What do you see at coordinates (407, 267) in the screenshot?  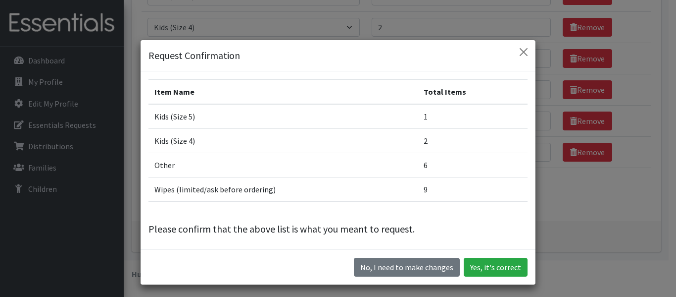 I see `button: No I need to make changes` at bounding box center [407, 267].